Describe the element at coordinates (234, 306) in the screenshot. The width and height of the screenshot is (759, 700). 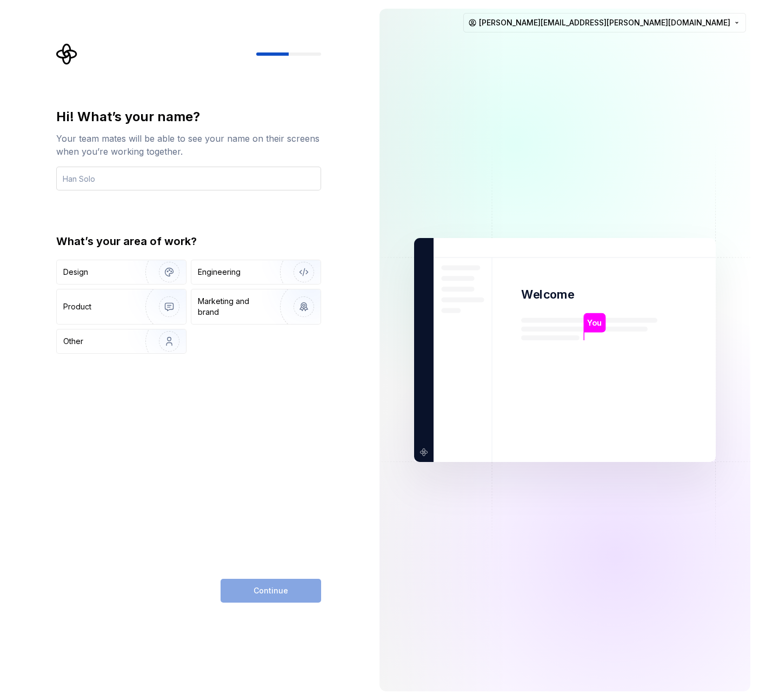
I see `div: Marketing and brand` at that location.